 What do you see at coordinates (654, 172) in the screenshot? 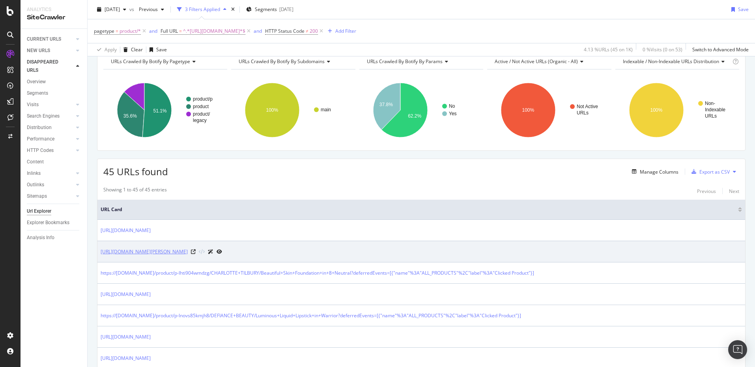
I see `button: Manage Columns` at bounding box center [654, 172].